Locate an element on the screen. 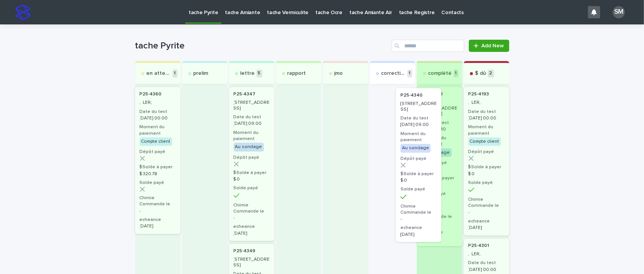 The image size is (644, 274). p: correction exp is located at coordinates (394, 74).